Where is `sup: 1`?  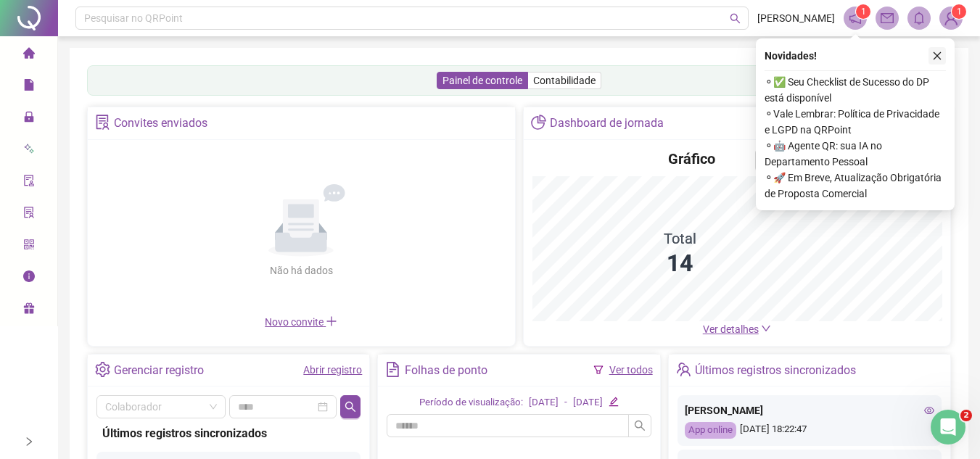
sup: 1 is located at coordinates (864, 12).